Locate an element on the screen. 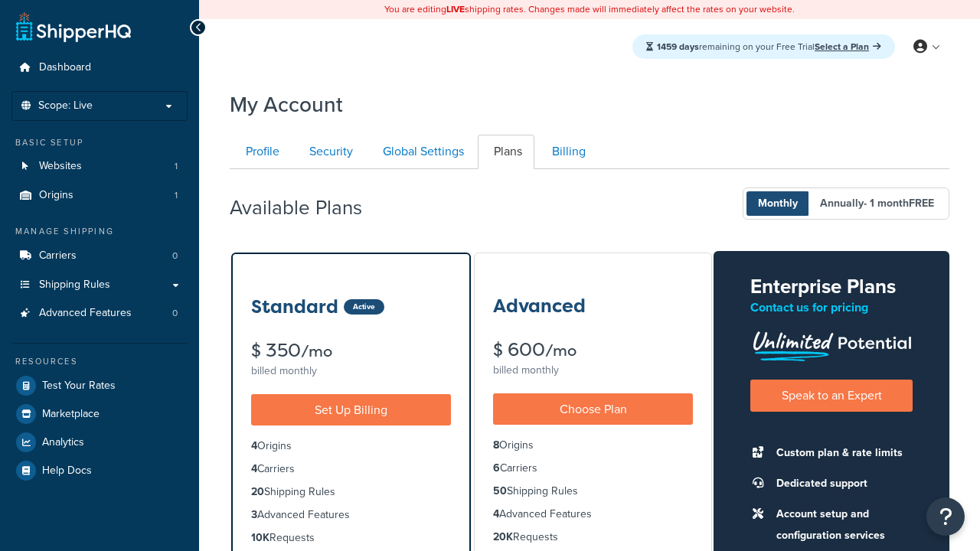 The width and height of the screenshot is (980, 551). h1: My Account is located at coordinates (287, 105).